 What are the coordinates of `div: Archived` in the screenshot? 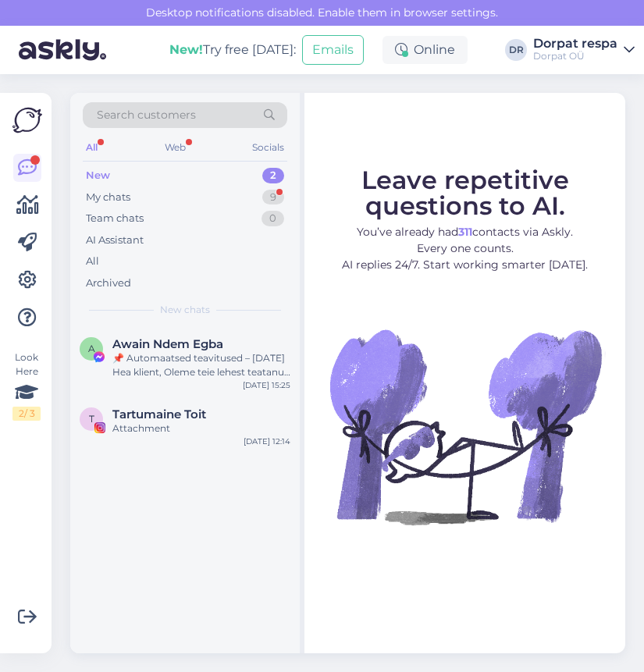 It's located at (108, 283).